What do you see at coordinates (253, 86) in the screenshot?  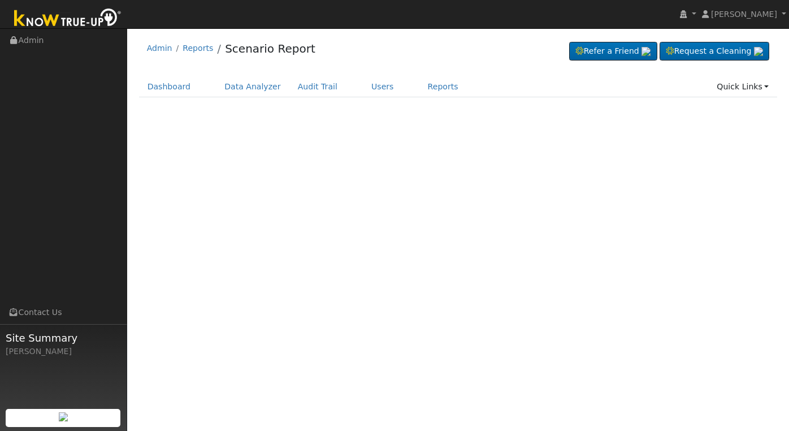 I see `a: Data Analyzer` at bounding box center [253, 86].